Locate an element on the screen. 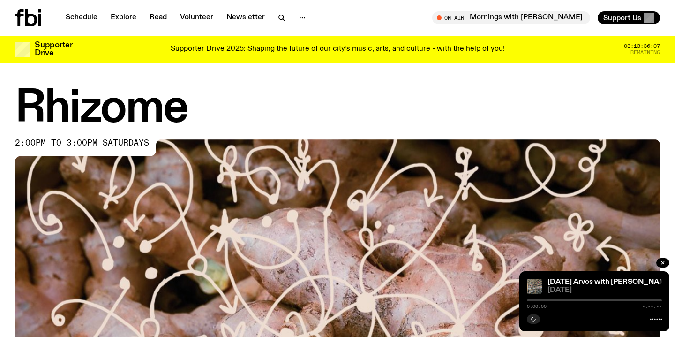 Image resolution: width=675 pixels, height=337 pixels. a: Schedule is located at coordinates (82, 18).